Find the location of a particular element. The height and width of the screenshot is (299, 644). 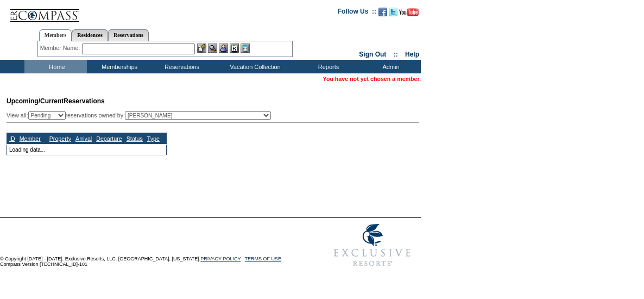

a: Residences is located at coordinates (90, 35).